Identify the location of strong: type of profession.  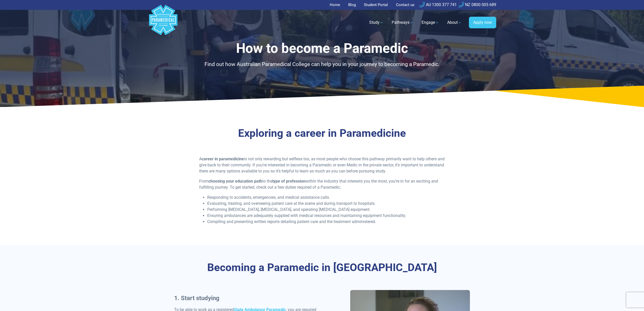
(289, 181).